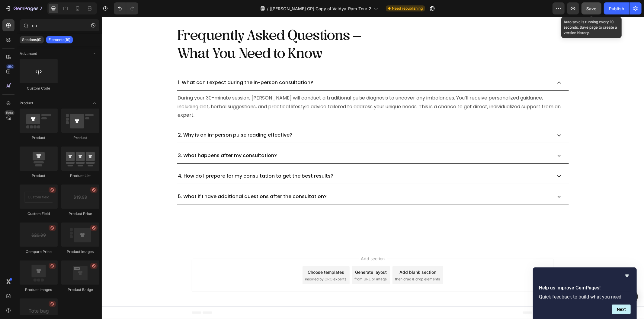 Image resolution: width=644 pixels, height=319 pixels. Describe the element at coordinates (616, 9) in the screenshot. I see `div: Publish` at that location.